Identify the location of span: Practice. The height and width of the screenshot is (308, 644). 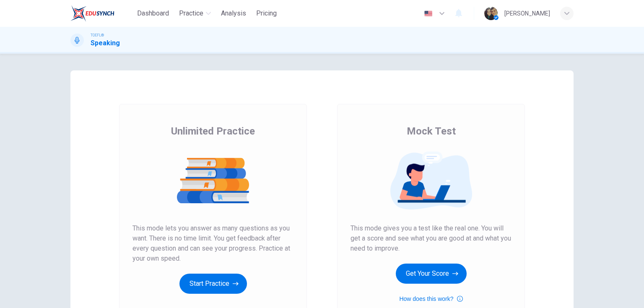
(191, 13).